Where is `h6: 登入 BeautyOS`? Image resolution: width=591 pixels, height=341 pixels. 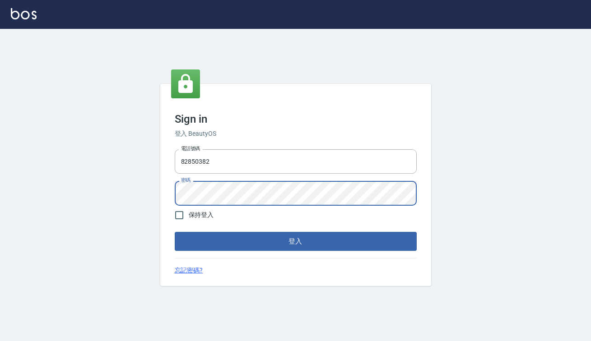 h6: 登入 BeautyOS is located at coordinates (296, 134).